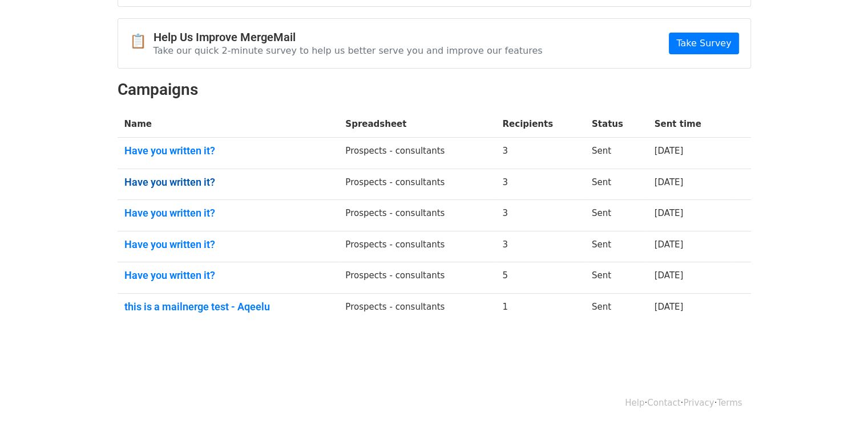  Describe the element at coordinates (699, 403) in the screenshot. I see `a: Privacy` at that location.